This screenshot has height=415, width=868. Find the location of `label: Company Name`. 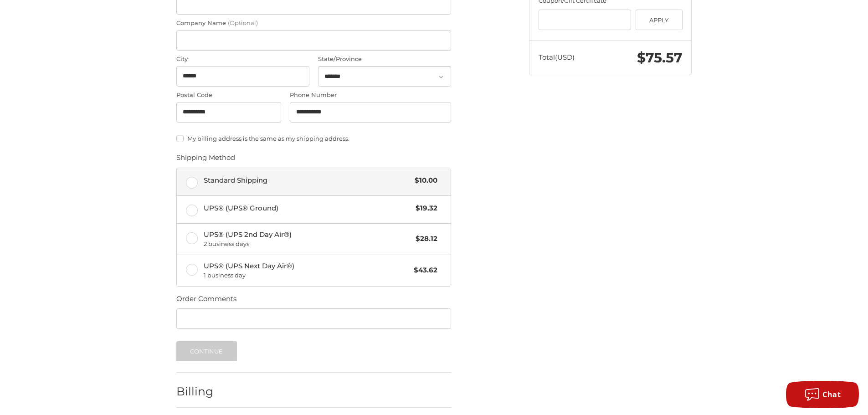

label: Company Name is located at coordinates (313, 23).